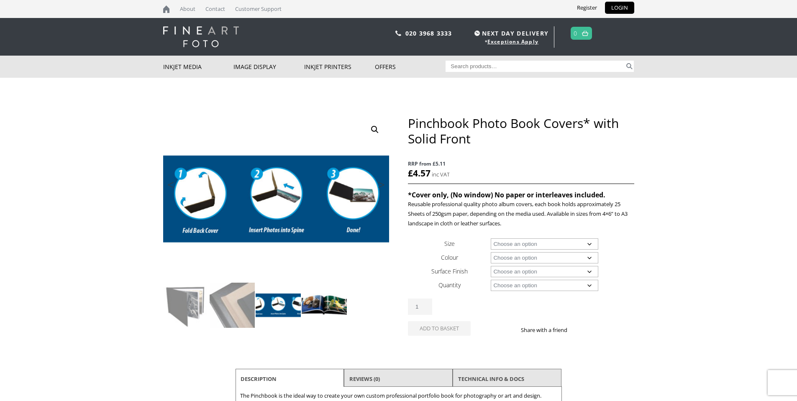 This screenshot has width=797, height=401. I want to click on img: Pinchbook Photo Book Covers* with Solid Front, so click(186, 305).